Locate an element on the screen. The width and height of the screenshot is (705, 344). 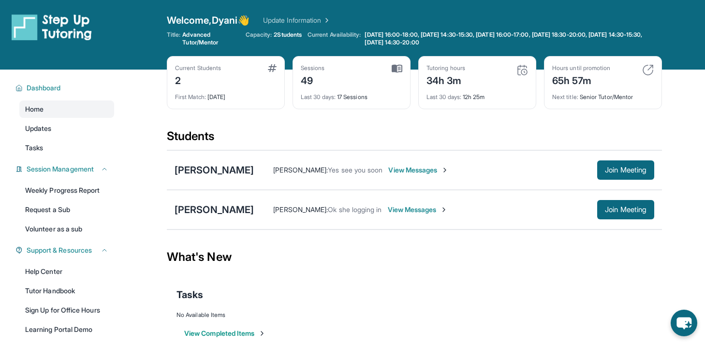
a: Tasks is located at coordinates (67, 148).